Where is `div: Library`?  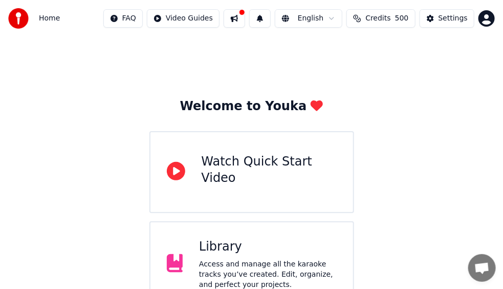
div: Library is located at coordinates (268, 247).